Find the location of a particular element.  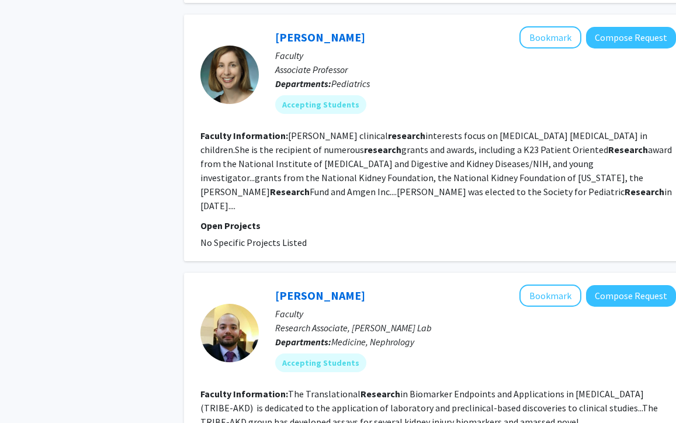

p: Associate Professor is located at coordinates (475, 69).